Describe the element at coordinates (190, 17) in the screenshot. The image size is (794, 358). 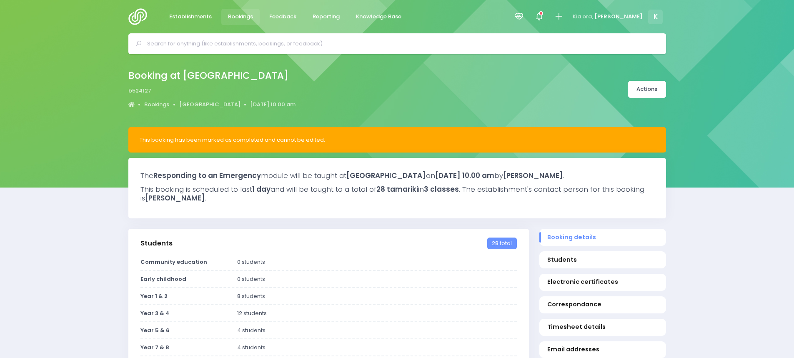
I see `span: Establishments` at that location.